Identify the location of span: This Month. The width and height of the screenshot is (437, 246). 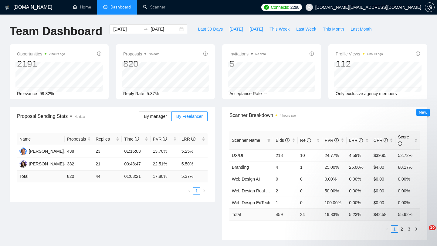
(333, 29).